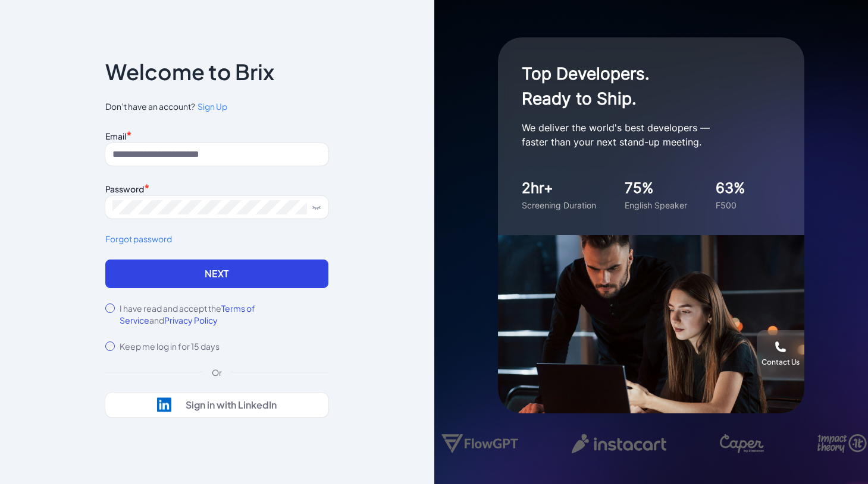 The height and width of the screenshot is (484, 868). Describe the element at coordinates (223, 315) in the screenshot. I see `label: I have read and accept the and` at that location.